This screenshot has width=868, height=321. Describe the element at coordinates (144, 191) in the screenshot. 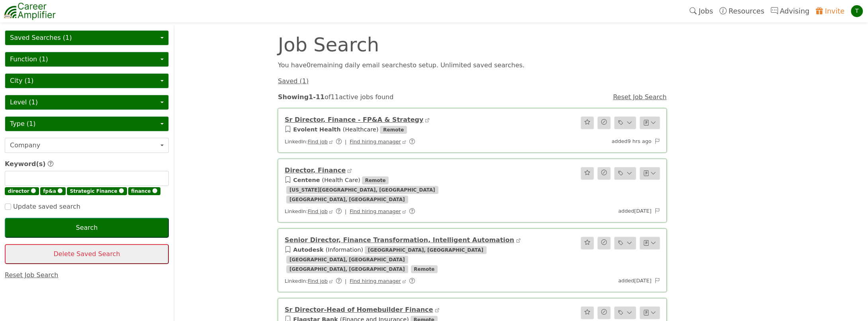

I see `span: finance` at that location.